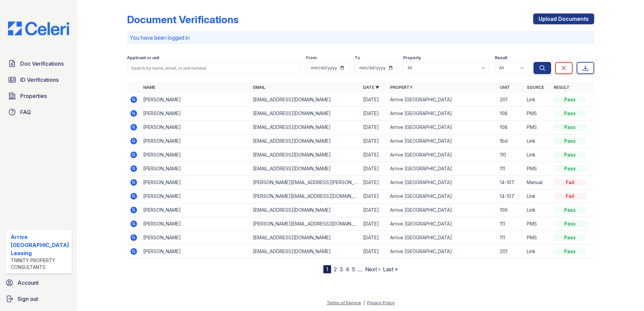 The height and width of the screenshot is (311, 644). What do you see at coordinates (401, 87) in the screenshot?
I see `a: Property` at bounding box center [401, 87].